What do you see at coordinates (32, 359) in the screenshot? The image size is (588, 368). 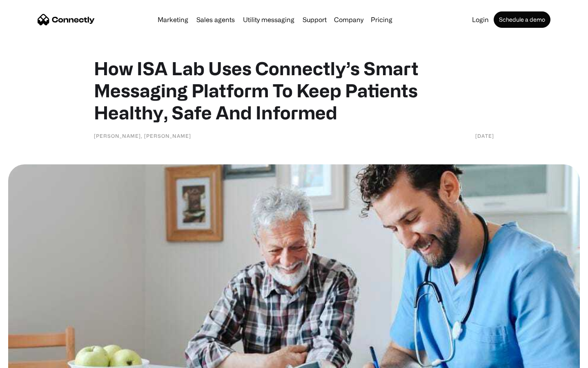 I see `ul: Language list` at bounding box center [32, 359].